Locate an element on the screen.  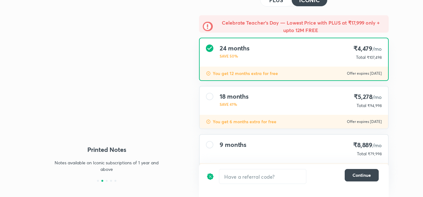
h4: 18 months is located at coordinates (234, 97).